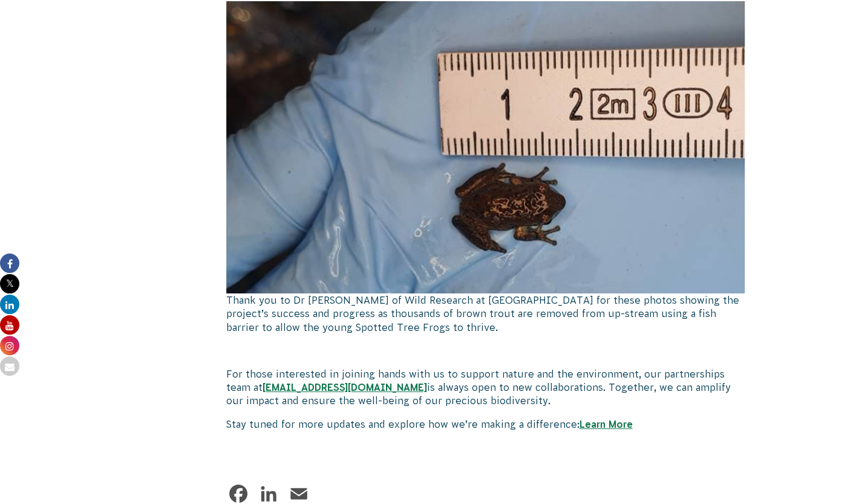 The image size is (862, 504). What do you see at coordinates (485, 387) in the screenshot?
I see `p: For those interested in joining hands with us to support nature and the environment, our partners...` at bounding box center [485, 387].